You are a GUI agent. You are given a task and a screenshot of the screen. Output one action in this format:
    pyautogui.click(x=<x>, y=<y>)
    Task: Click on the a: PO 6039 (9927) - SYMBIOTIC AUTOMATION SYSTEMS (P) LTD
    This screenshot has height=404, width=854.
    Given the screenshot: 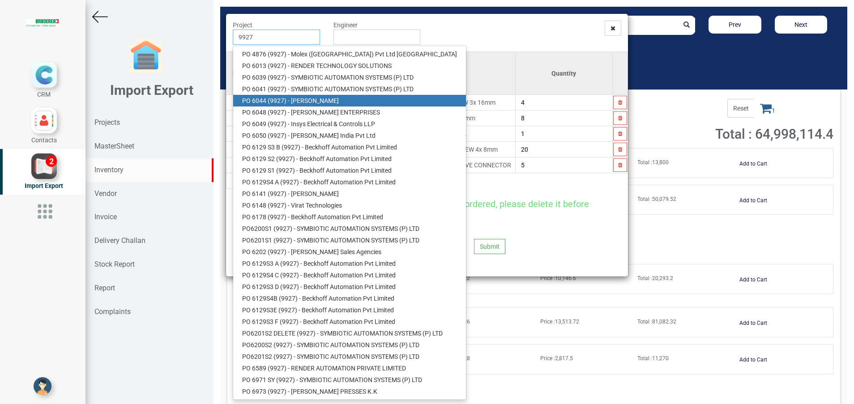 What is the action you would take?
    pyautogui.click(x=349, y=77)
    